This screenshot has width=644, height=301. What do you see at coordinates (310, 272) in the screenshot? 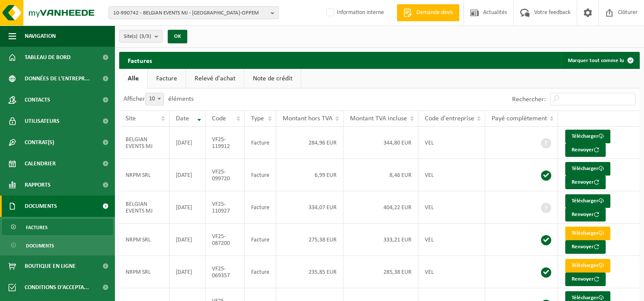
I see `td: 235,85 EUR` at bounding box center [310, 272].